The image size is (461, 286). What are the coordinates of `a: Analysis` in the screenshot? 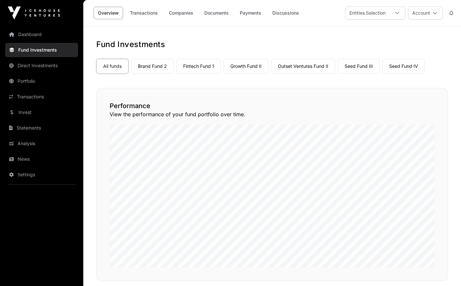 It's located at (42, 144).